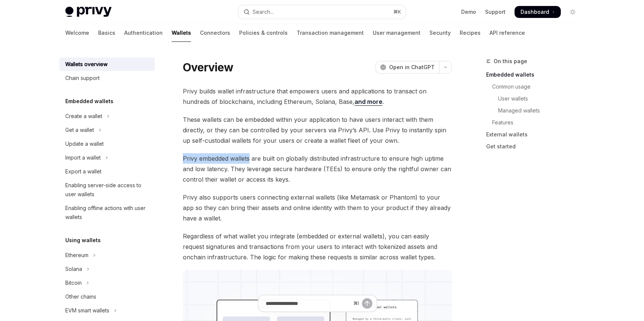  I want to click on h1: Overview, so click(208, 67).